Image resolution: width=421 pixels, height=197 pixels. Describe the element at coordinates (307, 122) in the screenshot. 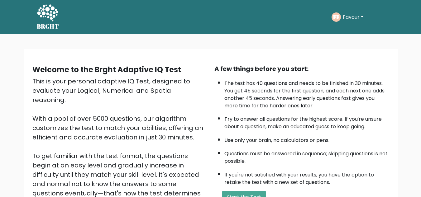

I see `li: Try to answer all questions for the highest score. If you're unsure about a question, make an edu...` at that location.